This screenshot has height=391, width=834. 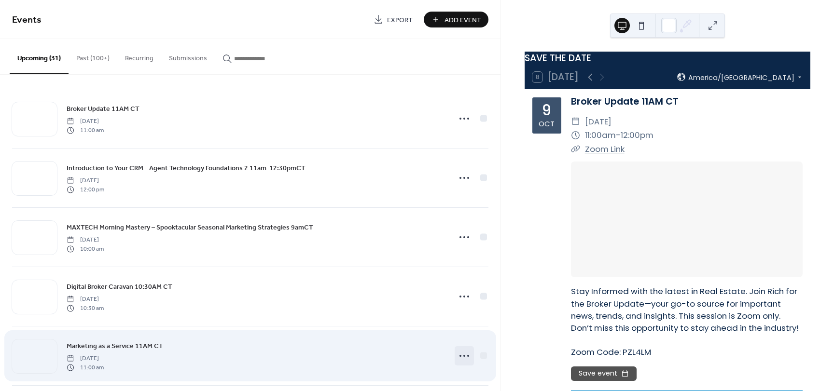 What do you see at coordinates (399, 20) in the screenshot?
I see `span: Export` at bounding box center [399, 20].